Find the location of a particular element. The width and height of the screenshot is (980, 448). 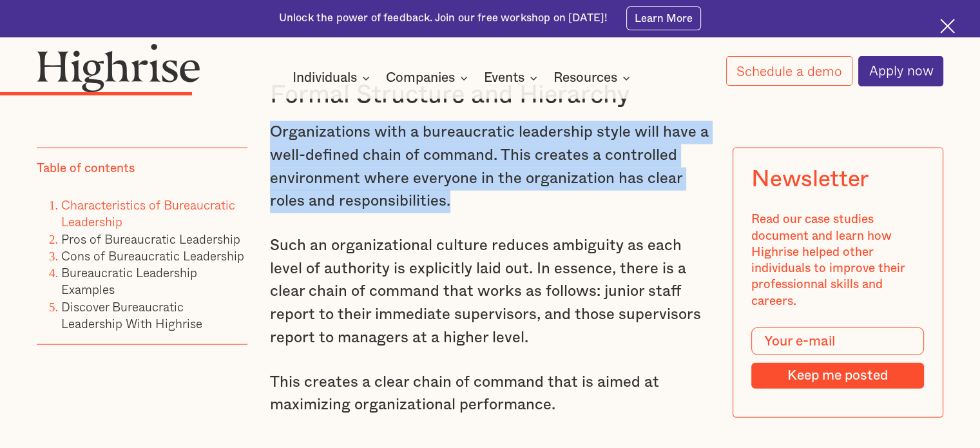

form: Modal Form is located at coordinates (839, 358).